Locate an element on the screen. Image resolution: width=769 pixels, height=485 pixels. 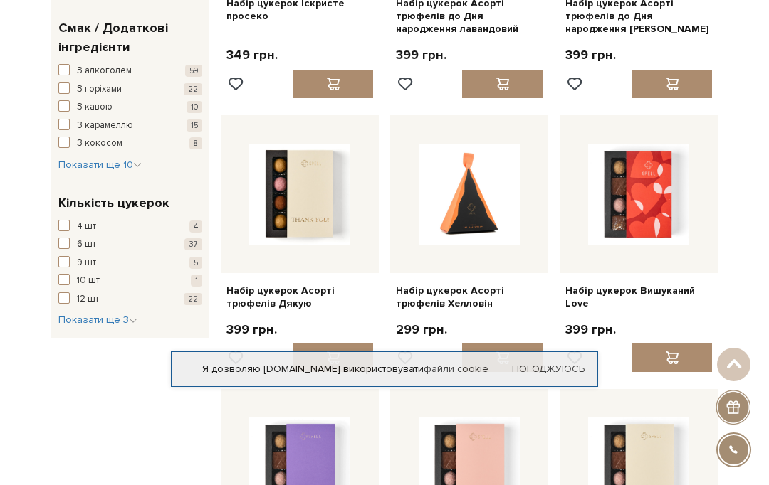
span: З алкоголем is located at coordinates (104, 71).